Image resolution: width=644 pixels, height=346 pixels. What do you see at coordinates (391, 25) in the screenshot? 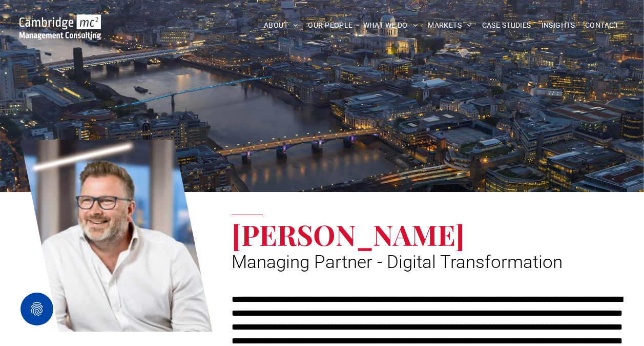
I see `a: WHAT WE DO` at bounding box center [391, 25].